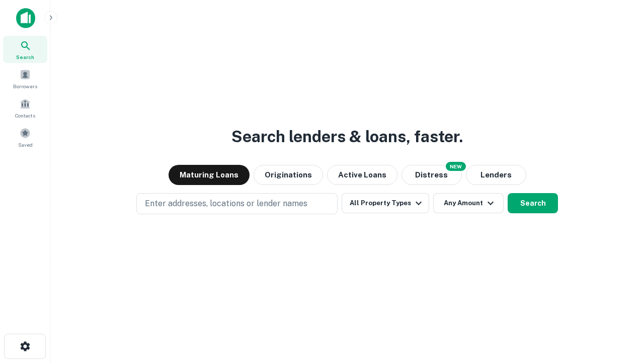 The image size is (644, 363). What do you see at coordinates (209, 174) in the screenshot?
I see `button: Maturing Loans` at bounding box center [209, 174].